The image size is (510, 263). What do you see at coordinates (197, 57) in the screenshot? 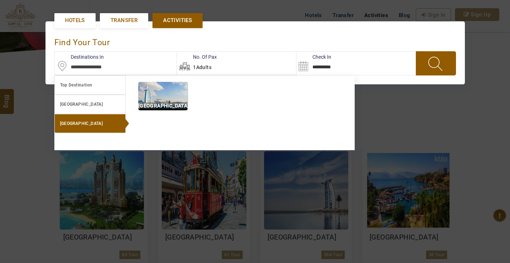
I see `label: No. Of Pax` at bounding box center [197, 57].